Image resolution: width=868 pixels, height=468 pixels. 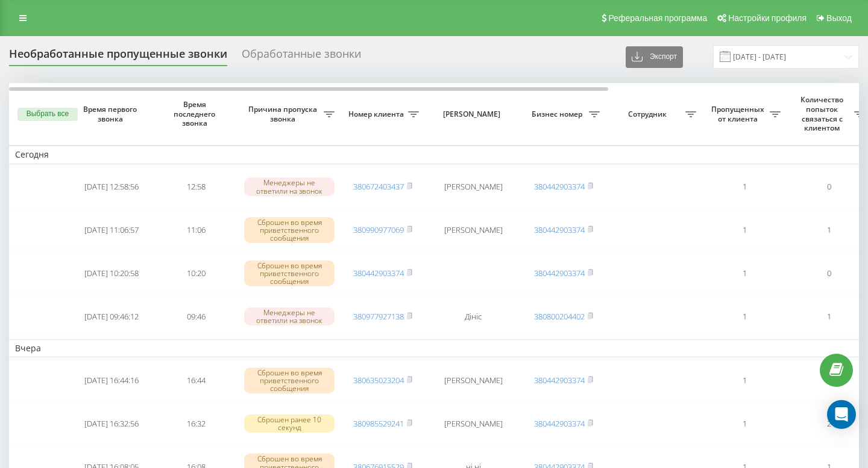 What do you see at coordinates (284, 114) in the screenshot?
I see `span: Причина пропуска звонка` at bounding box center [284, 114].